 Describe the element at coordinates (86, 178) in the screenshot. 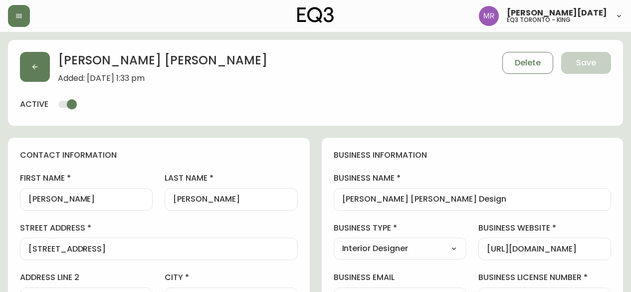

I see `label: first name` at that location.